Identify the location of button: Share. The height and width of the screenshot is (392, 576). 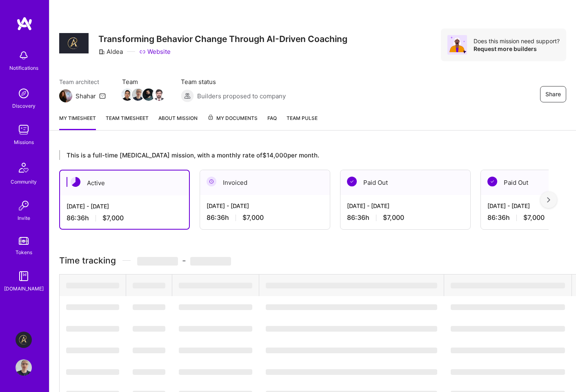
(553, 94).